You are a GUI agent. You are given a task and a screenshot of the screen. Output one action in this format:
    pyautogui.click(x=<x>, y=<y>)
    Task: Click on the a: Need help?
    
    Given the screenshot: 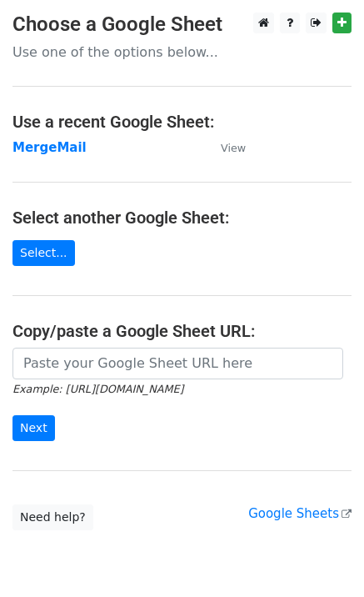 What is the action you would take?
    pyautogui.click(x=53, y=517)
    